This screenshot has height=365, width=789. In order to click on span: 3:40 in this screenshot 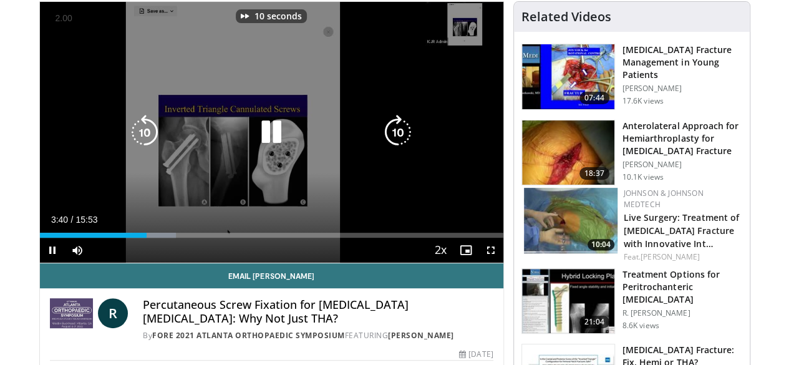, I will do `click(59, 219)`.